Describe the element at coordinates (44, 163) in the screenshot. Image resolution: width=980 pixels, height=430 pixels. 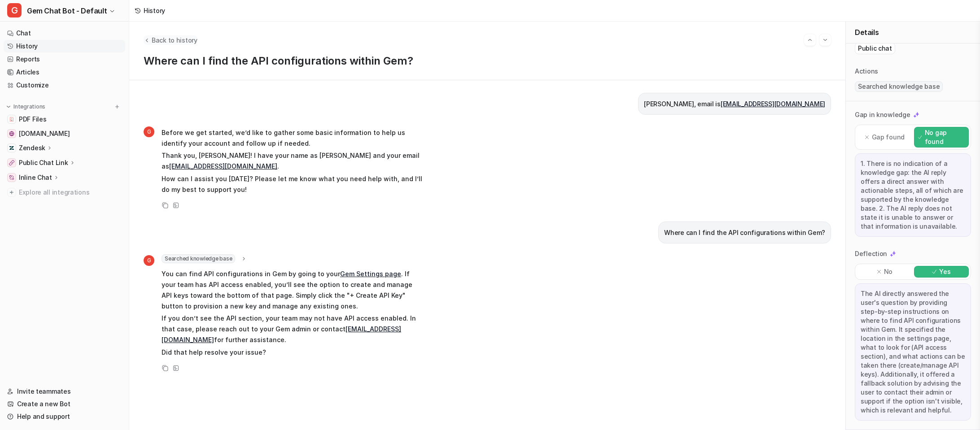
I see `p: Public Chat Link` at that location.